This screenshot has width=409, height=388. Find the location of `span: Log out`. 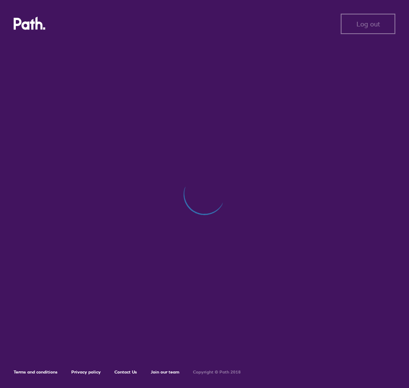

span: Log out is located at coordinates (368, 24).